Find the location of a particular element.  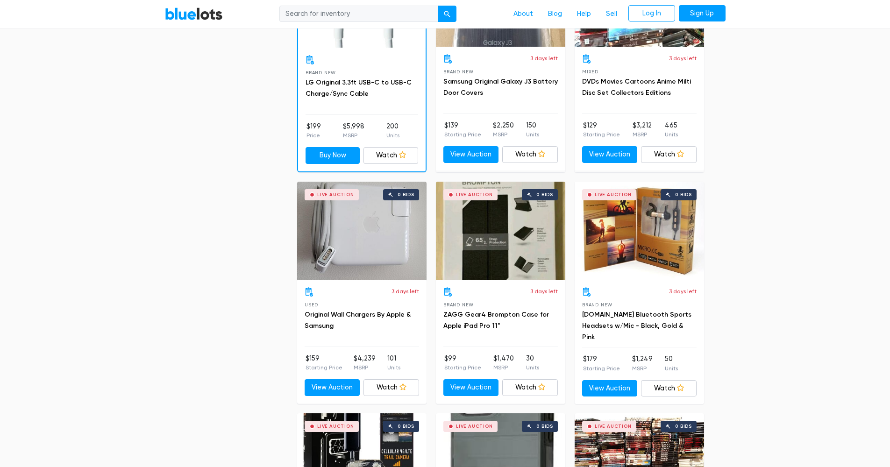

a: Log In is located at coordinates (651, 14).